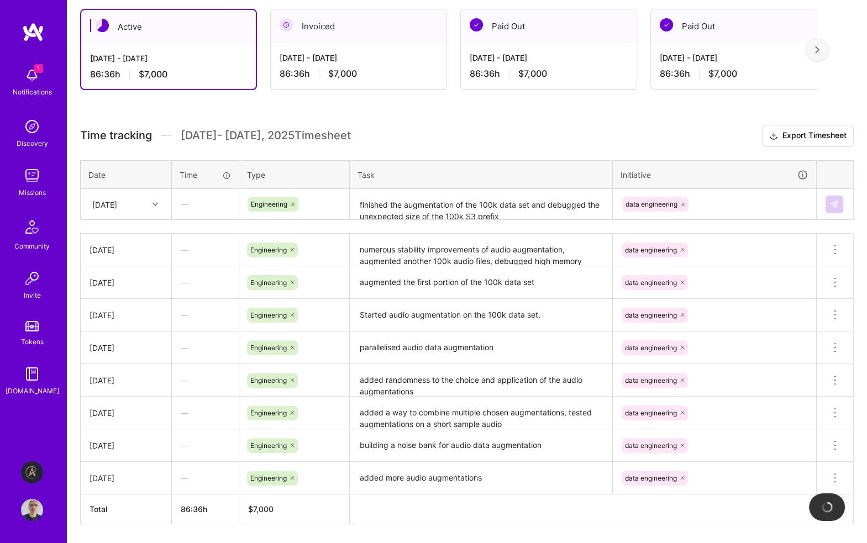  I want to click on a: User Avatar, so click(32, 510).